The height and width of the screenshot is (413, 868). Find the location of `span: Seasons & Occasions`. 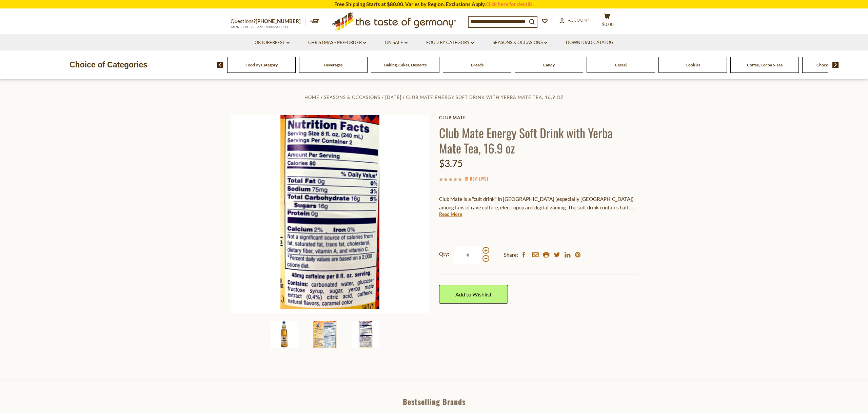

span: Seasons & Occasions is located at coordinates (352, 97).